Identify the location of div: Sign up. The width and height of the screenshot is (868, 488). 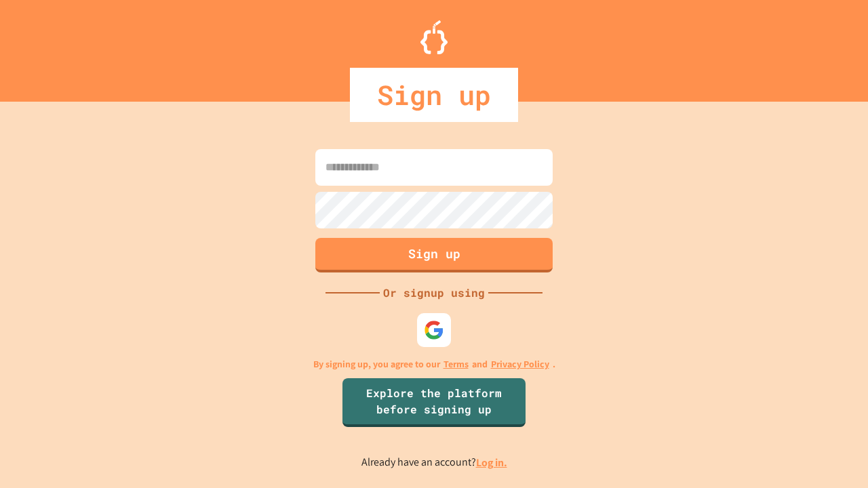
(434, 95).